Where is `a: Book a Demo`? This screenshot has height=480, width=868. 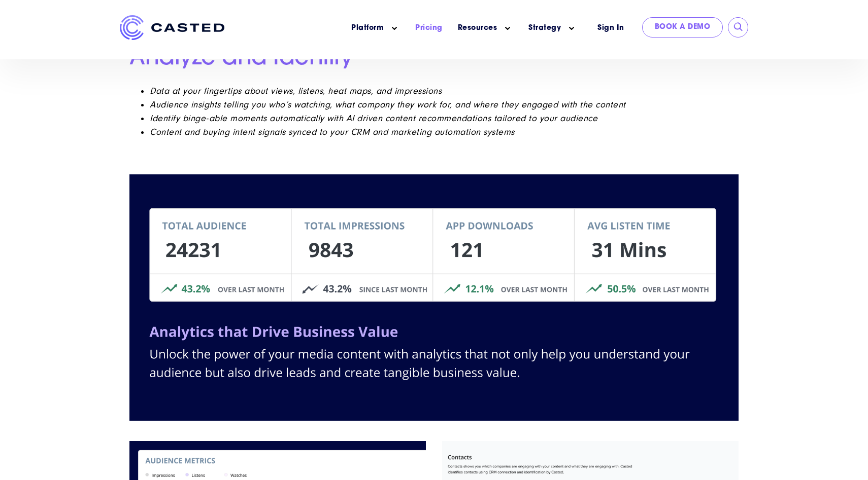 a: Book a Demo is located at coordinates (683, 28).